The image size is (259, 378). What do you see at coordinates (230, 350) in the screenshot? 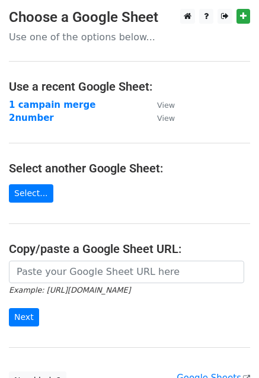
I see `div: Chat Widget` at bounding box center [230, 350].